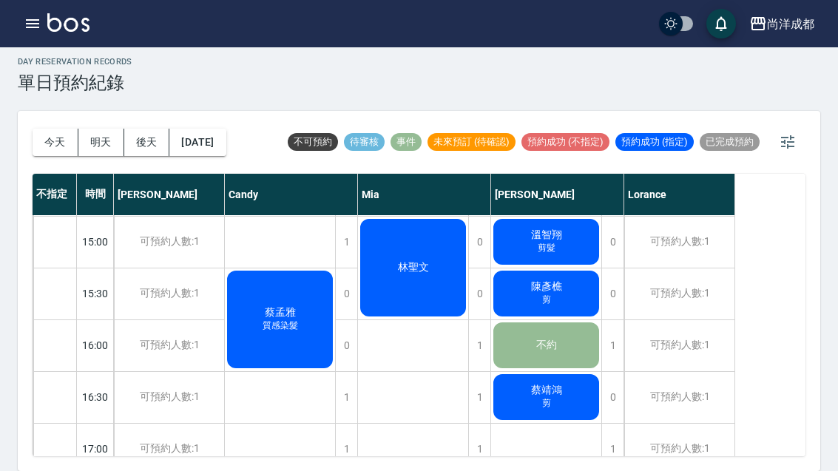 The height and width of the screenshot is (471, 838). What do you see at coordinates (291, 194) in the screenshot?
I see `div: Candy` at bounding box center [291, 194].